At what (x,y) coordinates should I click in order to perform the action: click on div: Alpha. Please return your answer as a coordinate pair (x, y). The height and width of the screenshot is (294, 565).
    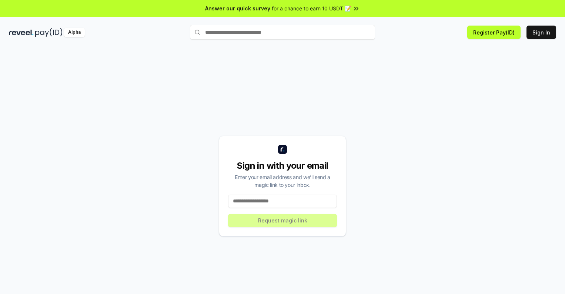
    Looking at the image, I should click on (74, 32).